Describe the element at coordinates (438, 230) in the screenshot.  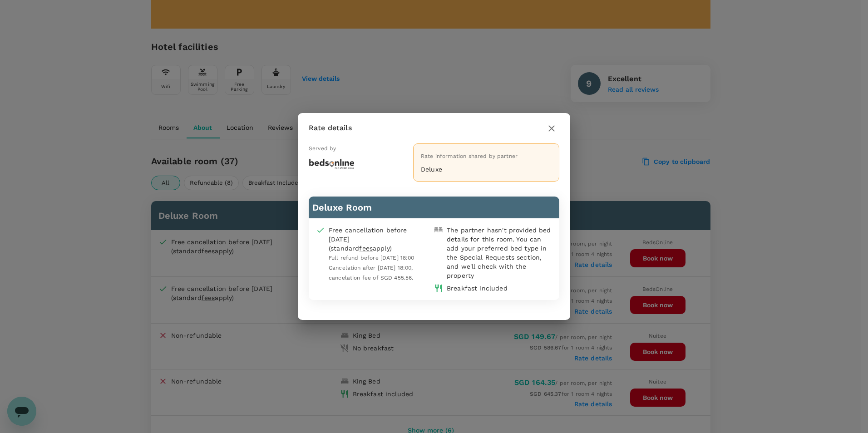
I see `img: double-bed-icon` at that location.